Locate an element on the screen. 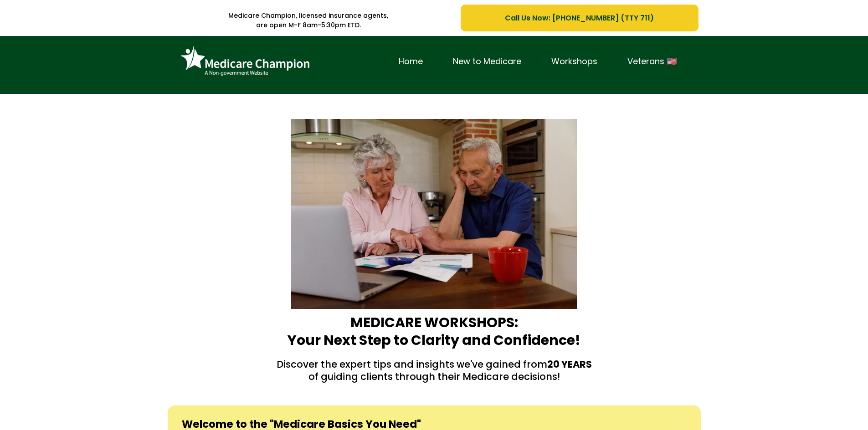 Image resolution: width=868 pixels, height=430 pixels. a: Workshops is located at coordinates (574, 61).